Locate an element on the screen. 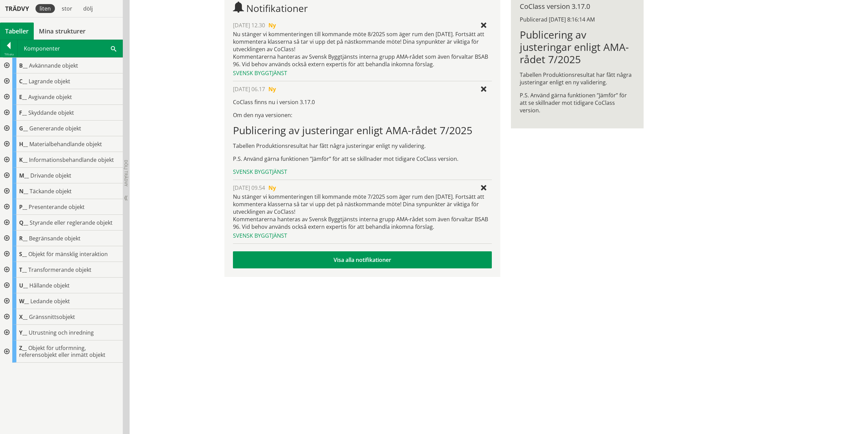 The width and height of the screenshot is (868, 434). span: Lagrande objekt is located at coordinates (50, 81).